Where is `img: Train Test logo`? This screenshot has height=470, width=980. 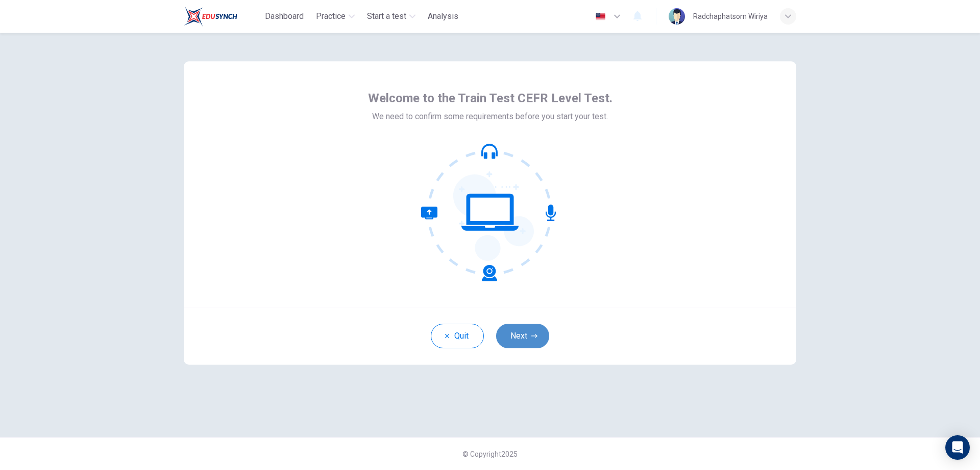 img: Train Test logo is located at coordinates (210, 17).